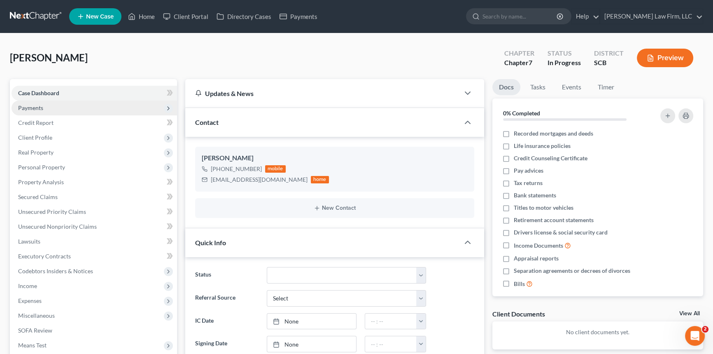 The width and height of the screenshot is (713, 354). What do you see at coordinates (94, 241) in the screenshot?
I see `a: Lawsuits` at bounding box center [94, 241].